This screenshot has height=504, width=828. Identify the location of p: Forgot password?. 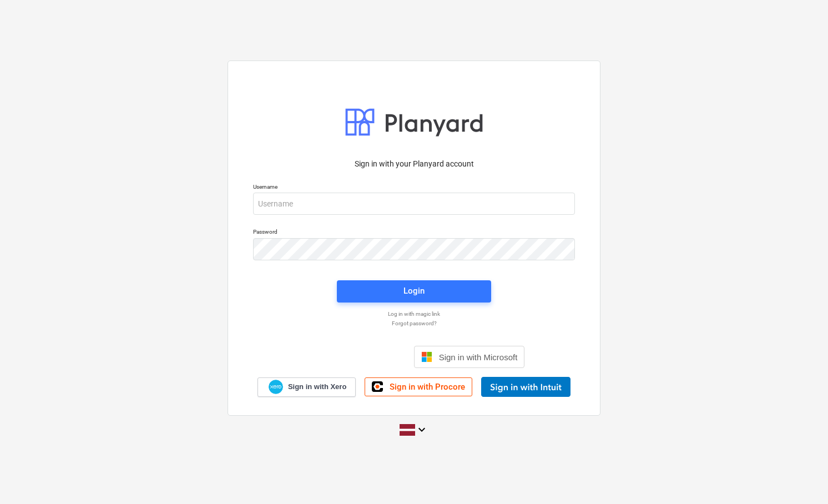
(414, 323).